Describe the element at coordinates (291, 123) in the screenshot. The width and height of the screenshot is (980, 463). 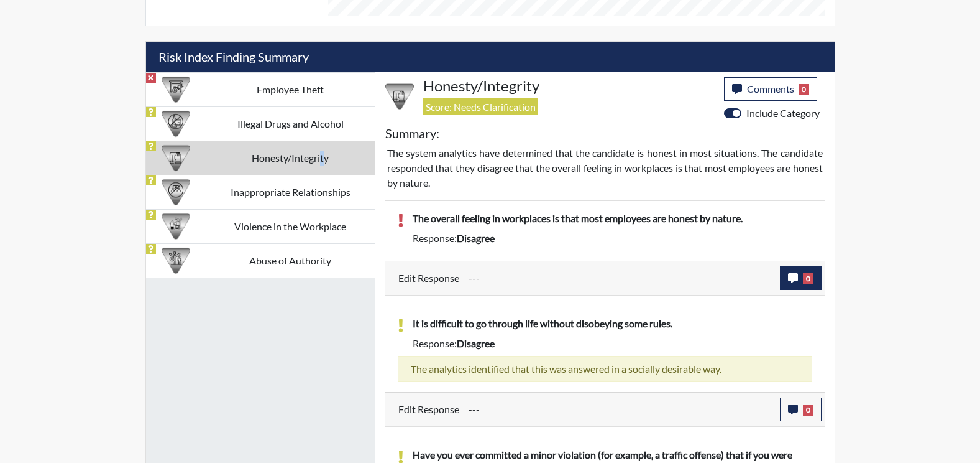
I see `td: Illegal Drugs and Alcohol` at that location.